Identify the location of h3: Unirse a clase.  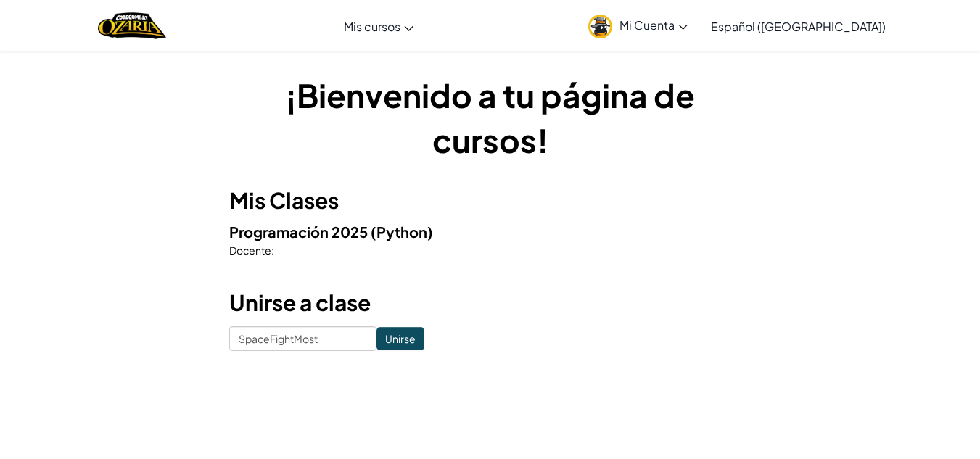
(490, 302).